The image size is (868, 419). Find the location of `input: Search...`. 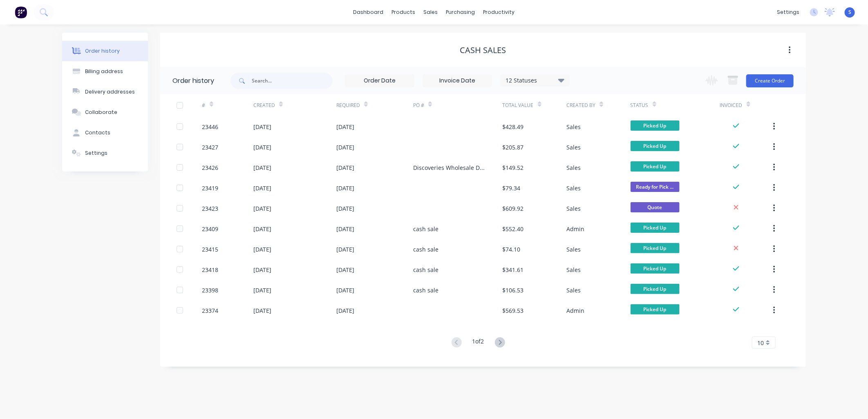

input: Search... is located at coordinates (292, 81).